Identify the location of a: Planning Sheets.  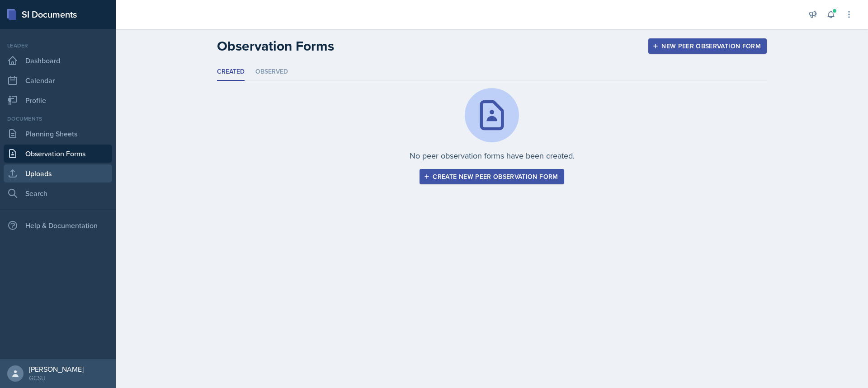
(58, 133).